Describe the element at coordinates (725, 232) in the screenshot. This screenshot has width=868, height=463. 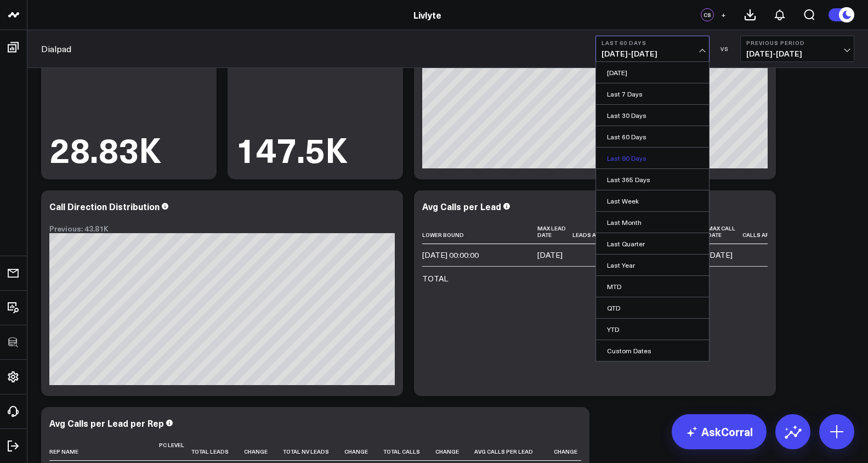
I see `th: Max Call Date` at that location.